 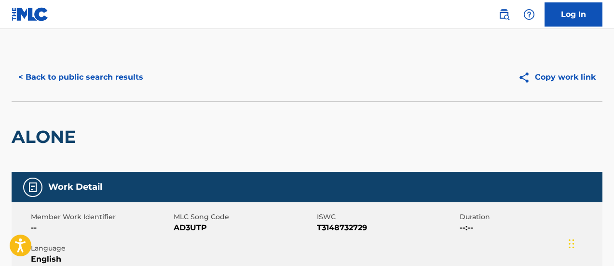 What do you see at coordinates (81, 77) in the screenshot?
I see `button: < Back to public search results` at bounding box center [81, 77].